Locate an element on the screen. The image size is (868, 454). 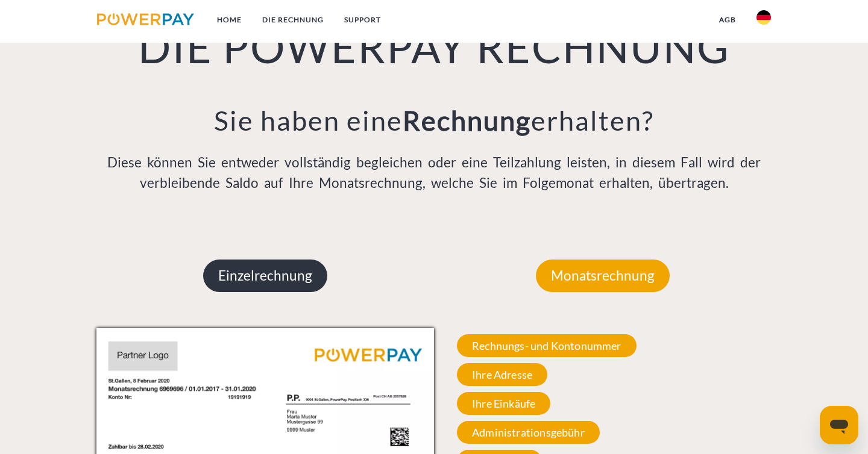
p: Monatsrechnung is located at coordinates (603, 276).